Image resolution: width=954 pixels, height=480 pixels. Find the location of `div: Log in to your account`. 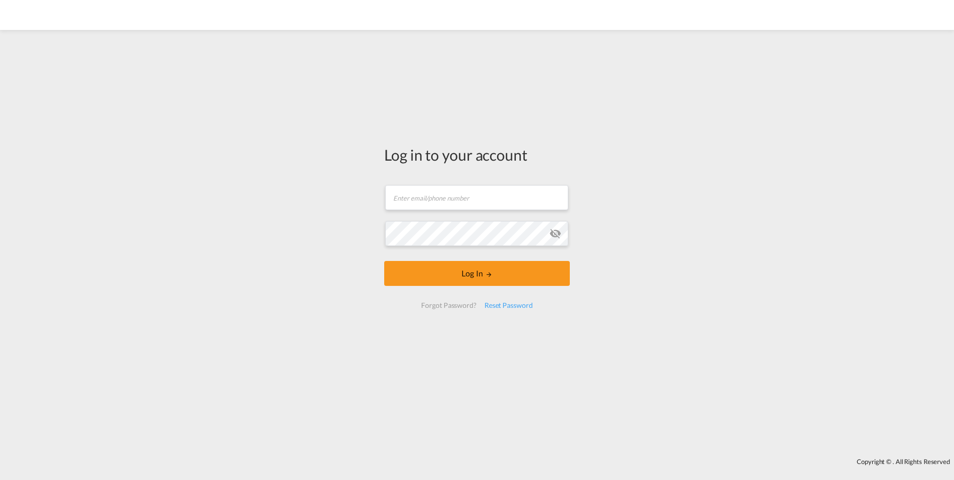

div: Log in to your account is located at coordinates (477, 155).